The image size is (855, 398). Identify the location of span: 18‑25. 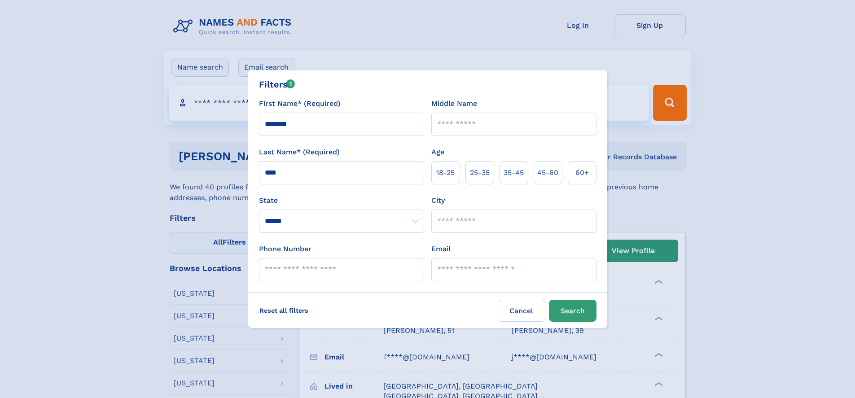
(445, 173).